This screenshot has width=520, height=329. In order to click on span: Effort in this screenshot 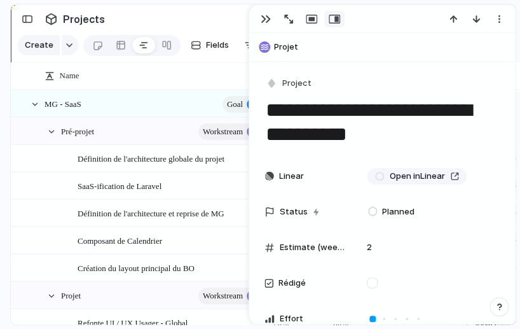, I will do `click(291, 318)`.